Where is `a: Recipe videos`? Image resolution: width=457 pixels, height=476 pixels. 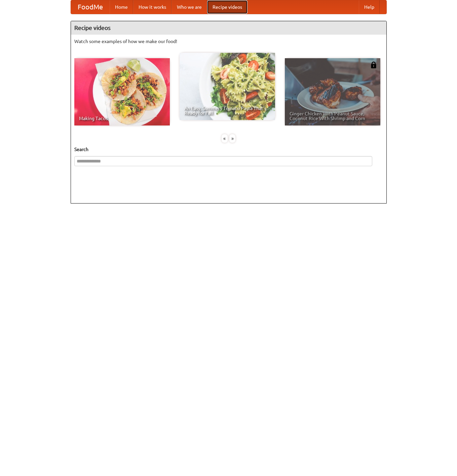
a: Recipe videos is located at coordinates (227, 7).